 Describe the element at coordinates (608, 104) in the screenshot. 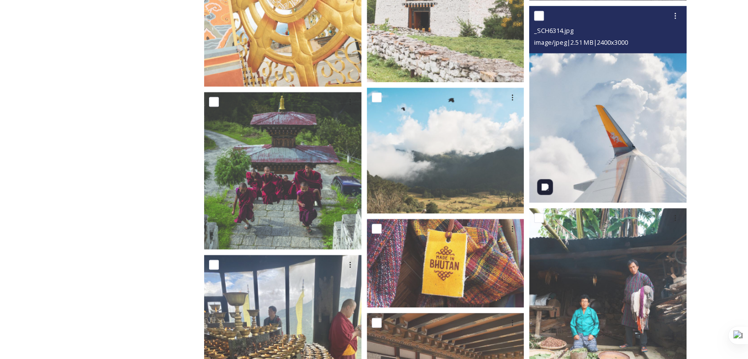

I see `img: _SCH6314.jpg` at that location.